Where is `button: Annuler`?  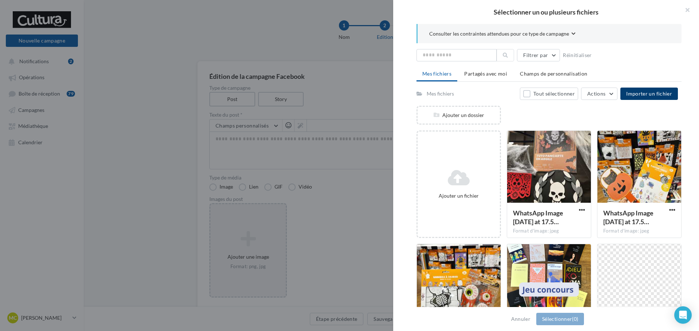 button: Annuler is located at coordinates (520, 319).